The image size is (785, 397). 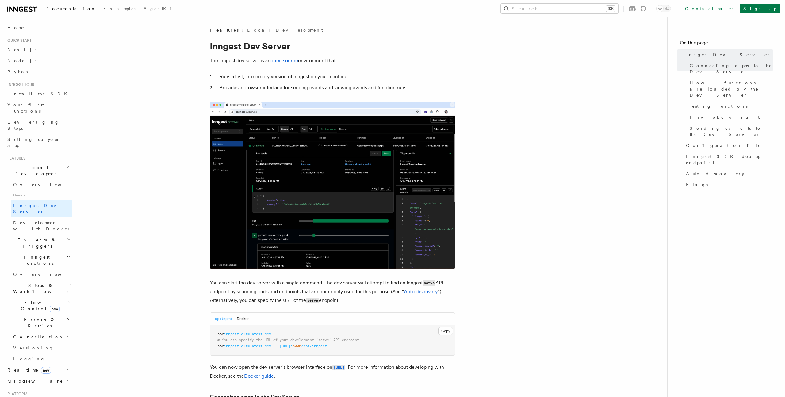 What do you see at coordinates (697, 185) in the screenshot?
I see `span: Flags` at bounding box center [697, 185].